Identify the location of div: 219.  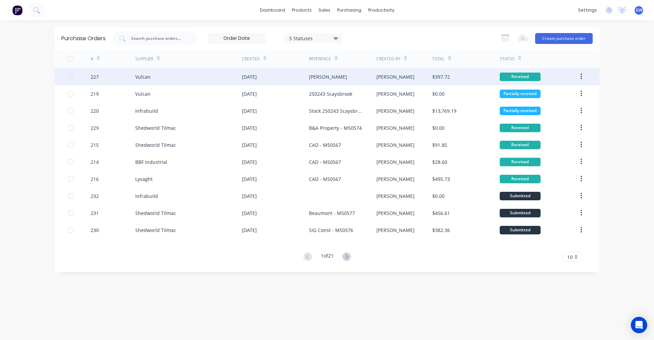
(95, 94).